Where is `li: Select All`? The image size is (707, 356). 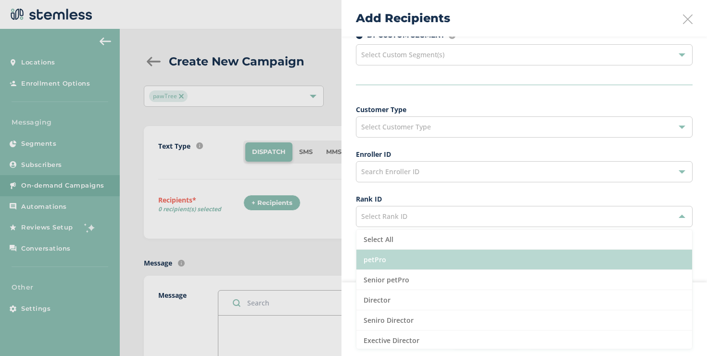 li: Select All is located at coordinates (524, 240).